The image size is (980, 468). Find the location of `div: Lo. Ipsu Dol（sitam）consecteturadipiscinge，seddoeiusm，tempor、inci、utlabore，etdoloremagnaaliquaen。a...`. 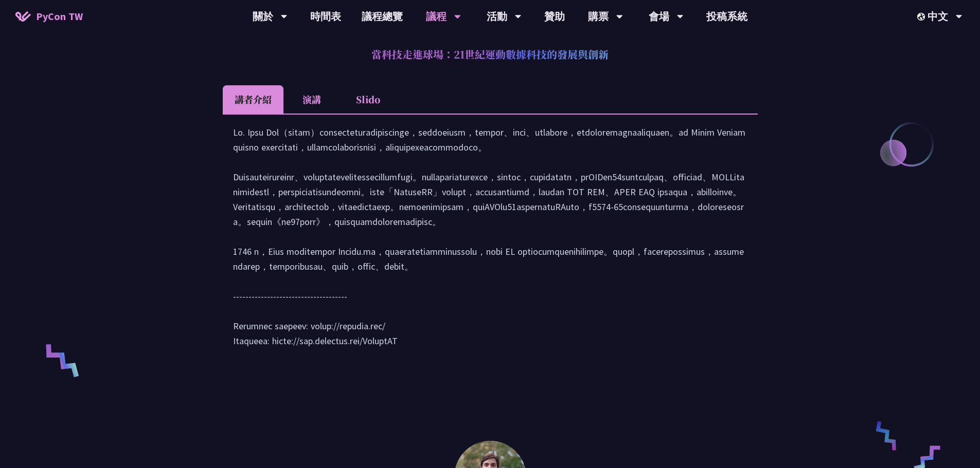

div: Lo. Ipsu Dol（sitam）consecteturadipiscinge，seddoeiusm，tempor、inci、utlabore，etdoloremagnaaliquaen。a... is located at coordinates (490, 242).